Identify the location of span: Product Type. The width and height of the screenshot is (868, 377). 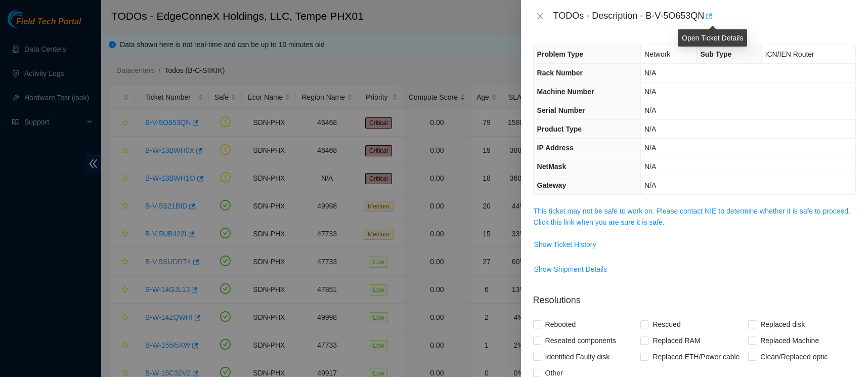
(560, 129).